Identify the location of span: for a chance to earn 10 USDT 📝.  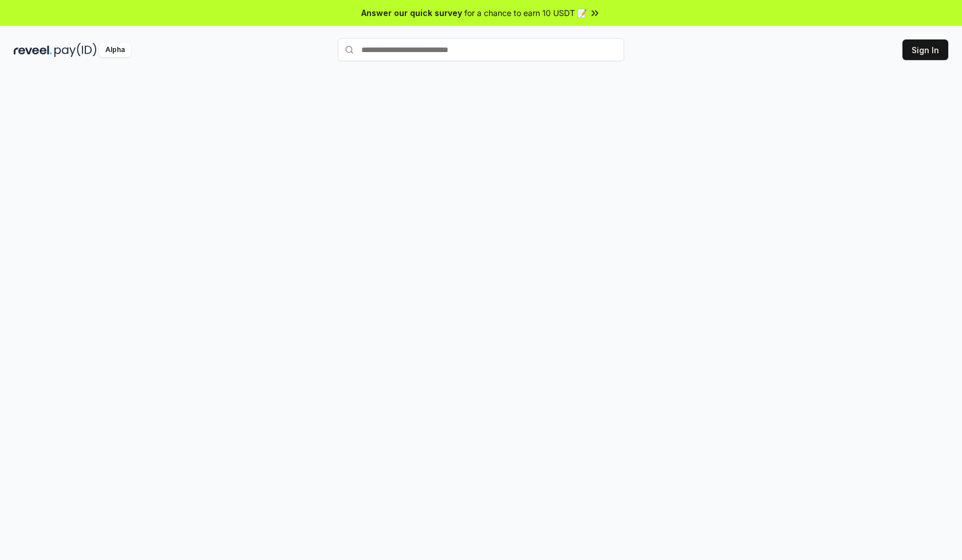
(526, 13).